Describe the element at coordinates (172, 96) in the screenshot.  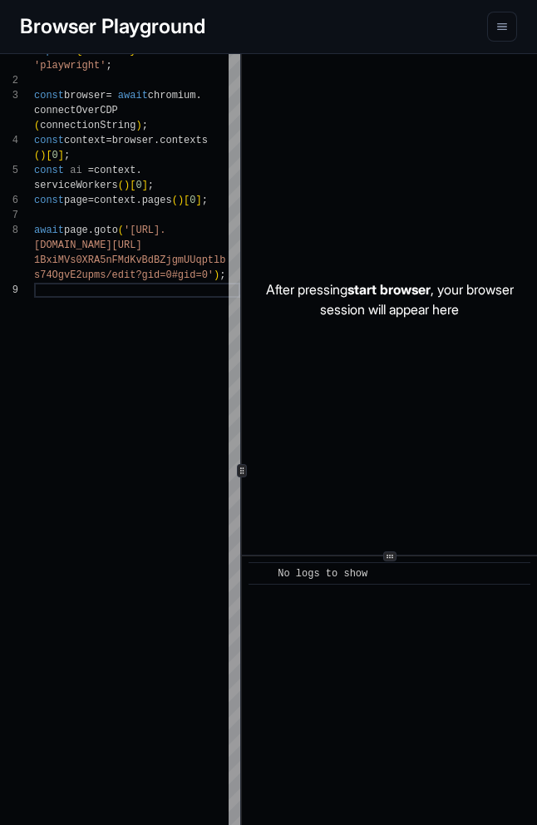
I see `span: chromium` at that location.